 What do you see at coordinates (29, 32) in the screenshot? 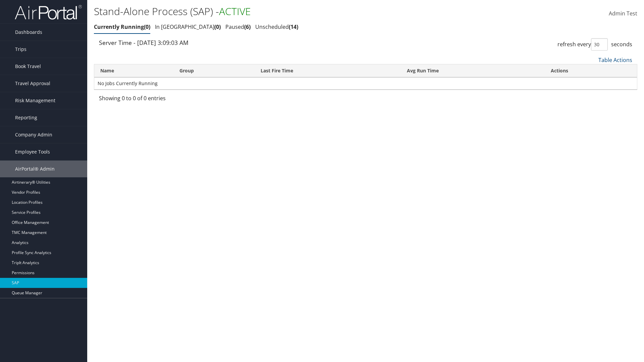
I see `span: Dashboards` at bounding box center [29, 32].